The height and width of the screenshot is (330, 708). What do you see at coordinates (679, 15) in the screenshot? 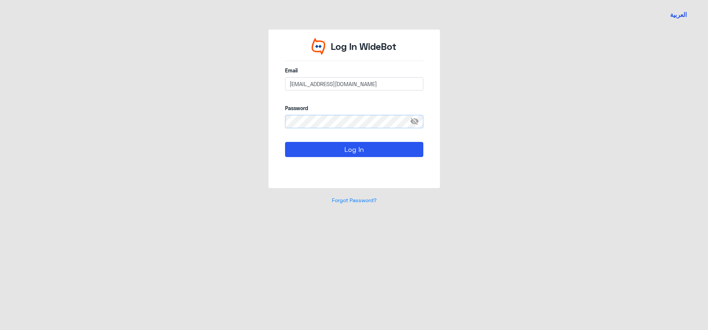
I see `a: Switch language` at bounding box center [679, 15].